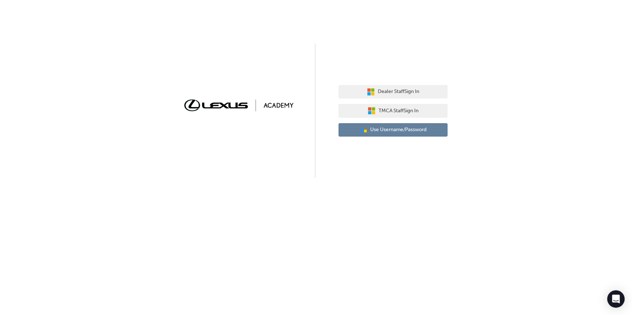 Image resolution: width=632 pixels, height=315 pixels. Describe the element at coordinates (398, 111) in the screenshot. I see `span: TMCA Staff Sign In` at that location.